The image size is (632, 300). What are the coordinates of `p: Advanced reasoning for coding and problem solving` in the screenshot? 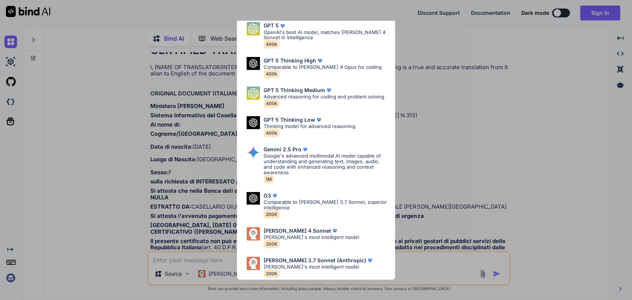 It's located at (324, 97).